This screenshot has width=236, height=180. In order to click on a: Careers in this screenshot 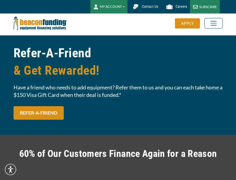, I will do `click(176, 7)`.